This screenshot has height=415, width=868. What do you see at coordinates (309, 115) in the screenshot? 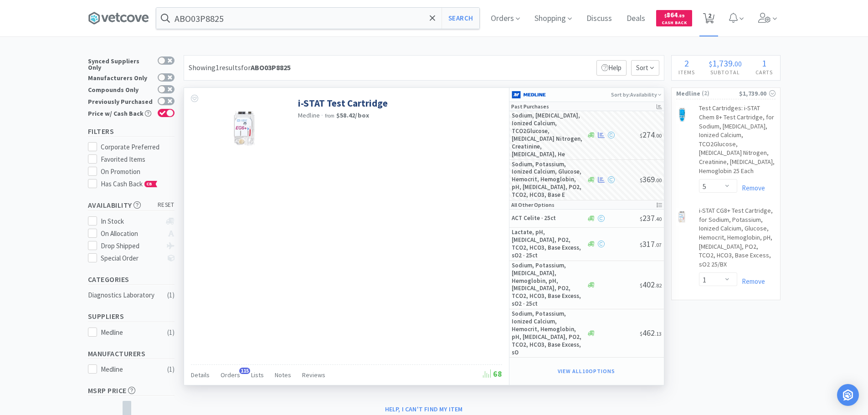
I see `a: Medline` at bounding box center [309, 115].